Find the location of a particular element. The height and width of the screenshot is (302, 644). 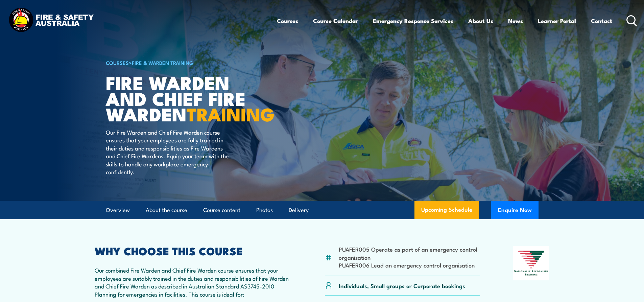

button: Enquire Now is located at coordinates (515, 210).